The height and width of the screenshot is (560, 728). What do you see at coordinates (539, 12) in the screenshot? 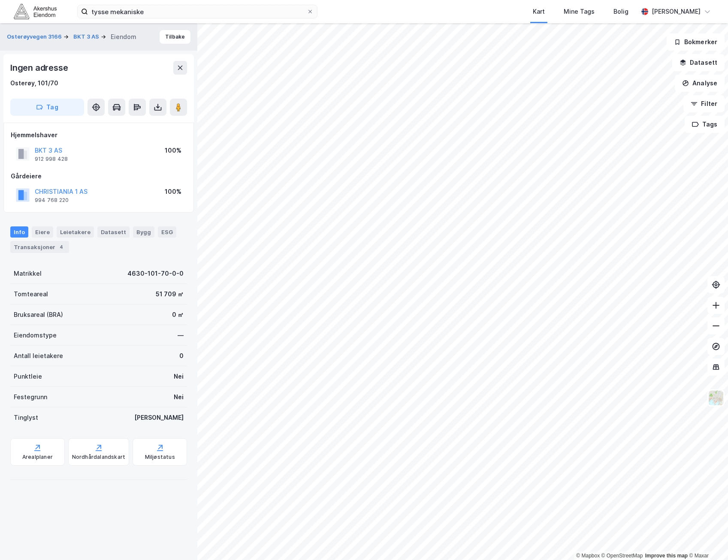
I see `div: Kart` at bounding box center [539, 12].